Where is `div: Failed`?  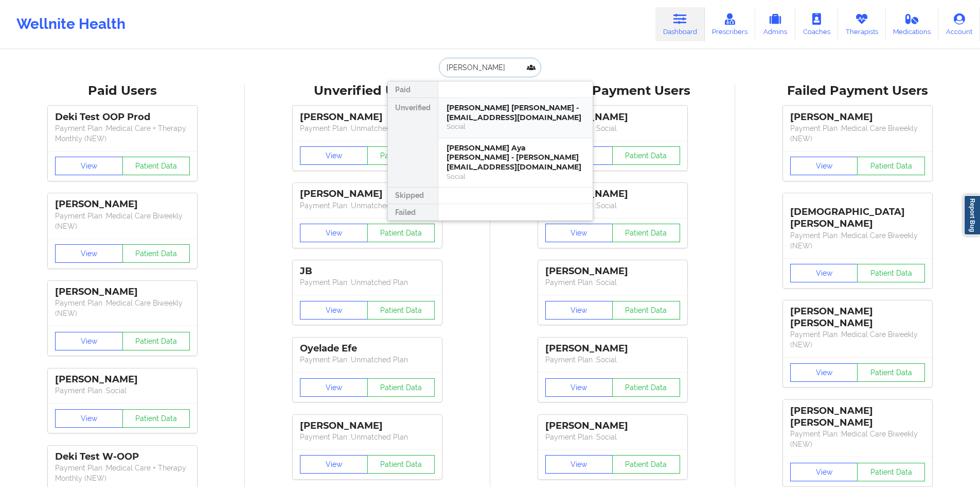 div: Failed is located at coordinates (412, 212).